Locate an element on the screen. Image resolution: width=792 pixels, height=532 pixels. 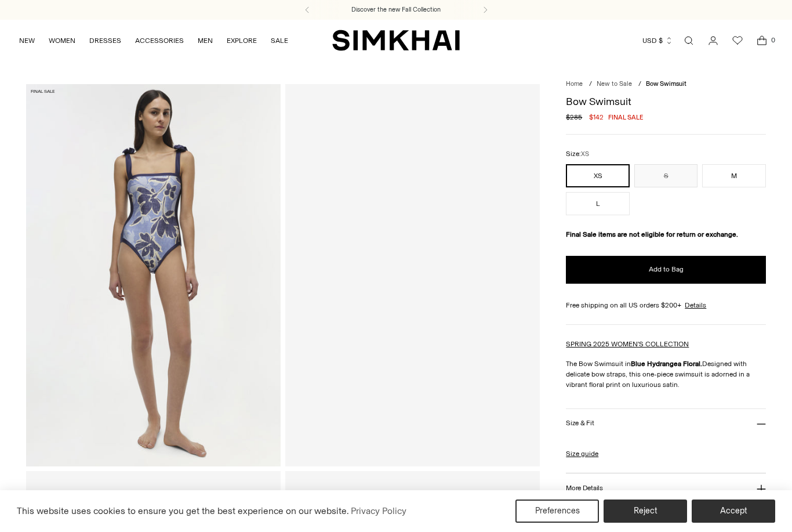
h1: Bow Swimsuit is located at coordinates (666, 101).